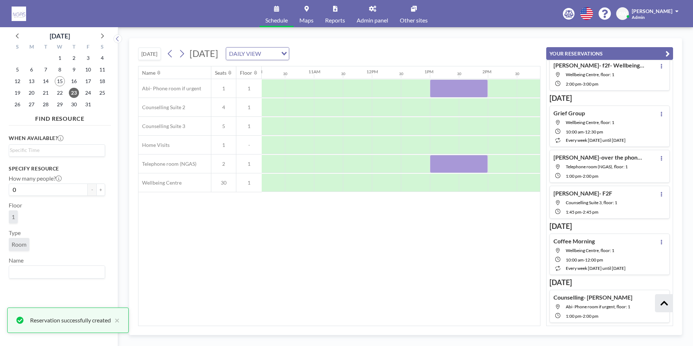 The image size is (693, 346). What do you see at coordinates (32, 81) in the screenshot?
I see `span: Monday, October 13, 2025` at bounding box center [32, 81].